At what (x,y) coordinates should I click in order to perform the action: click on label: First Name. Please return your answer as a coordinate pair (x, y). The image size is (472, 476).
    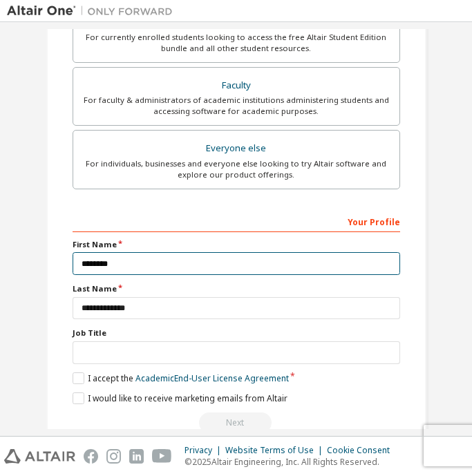
    Looking at the image, I should click on (236, 245).